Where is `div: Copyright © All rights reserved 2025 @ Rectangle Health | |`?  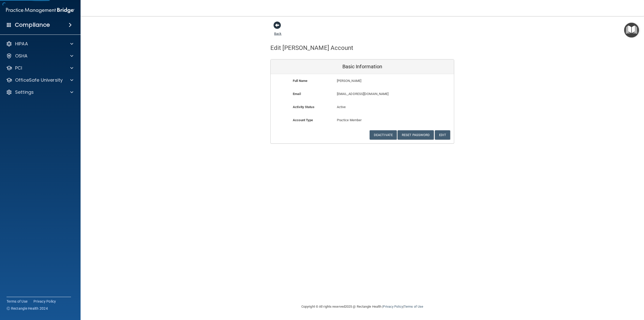
div: Copyright © All rights reserved 2025 @ Rectangle Health | | is located at coordinates (362, 307).